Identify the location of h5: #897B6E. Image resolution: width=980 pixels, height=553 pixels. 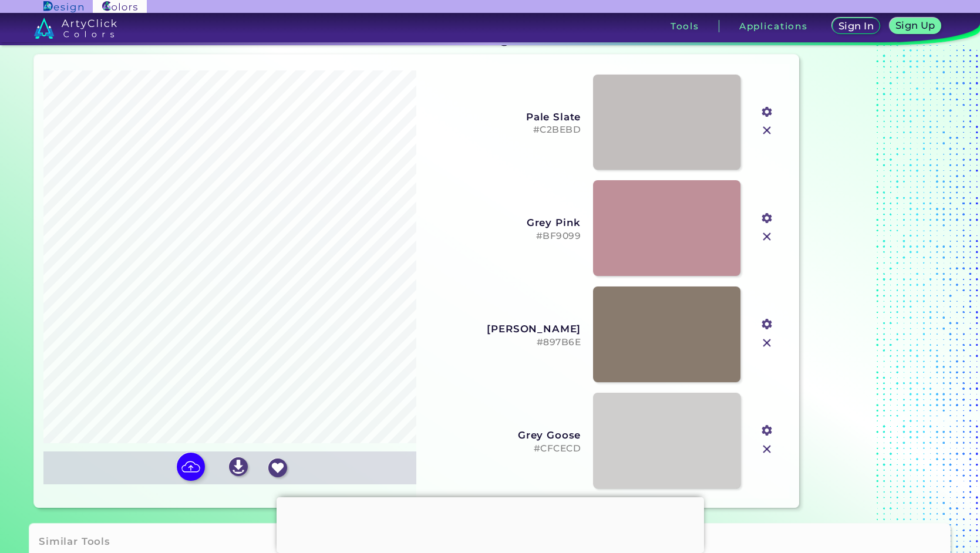
(502, 342).